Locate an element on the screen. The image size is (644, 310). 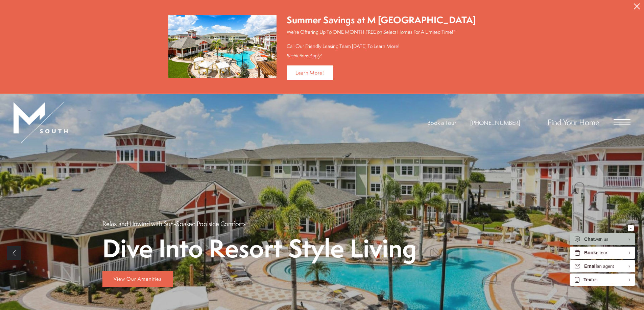
a: Call Us at 813-570-8014 is located at coordinates (495, 122).